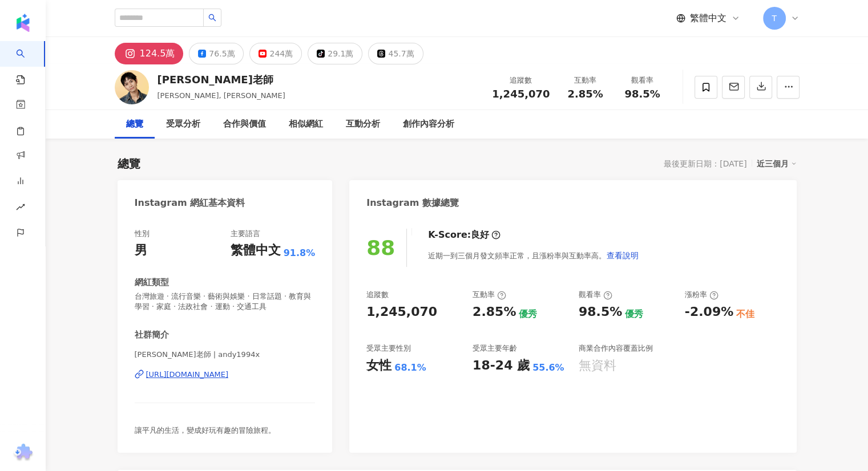 The image size is (868, 471). What do you see at coordinates (774, 18) in the screenshot?
I see `span: T` at bounding box center [774, 18].